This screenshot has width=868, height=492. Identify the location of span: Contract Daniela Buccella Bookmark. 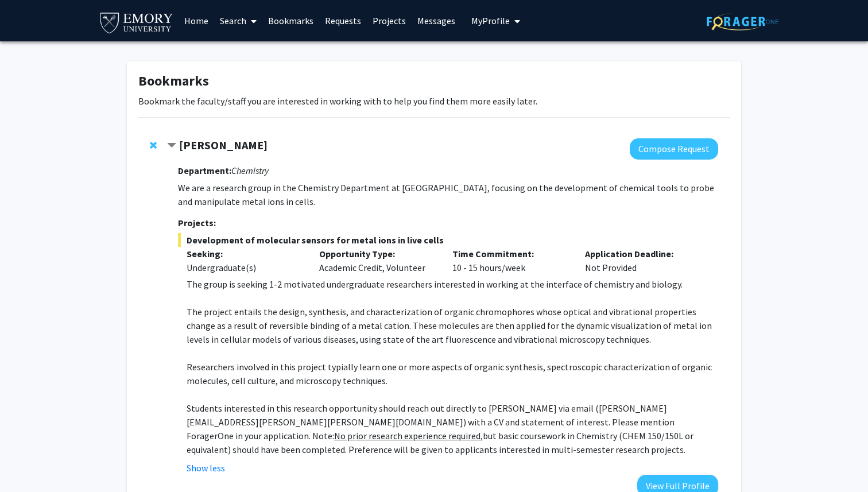
(172, 146).